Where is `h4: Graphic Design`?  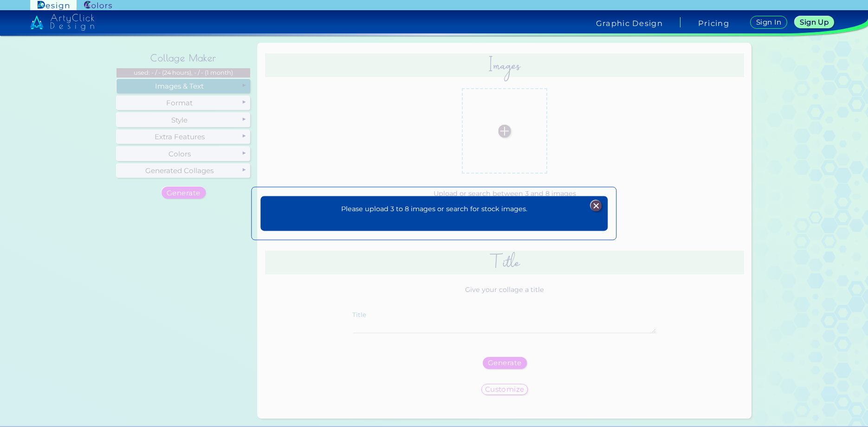
h4: Graphic Design is located at coordinates (629, 23).